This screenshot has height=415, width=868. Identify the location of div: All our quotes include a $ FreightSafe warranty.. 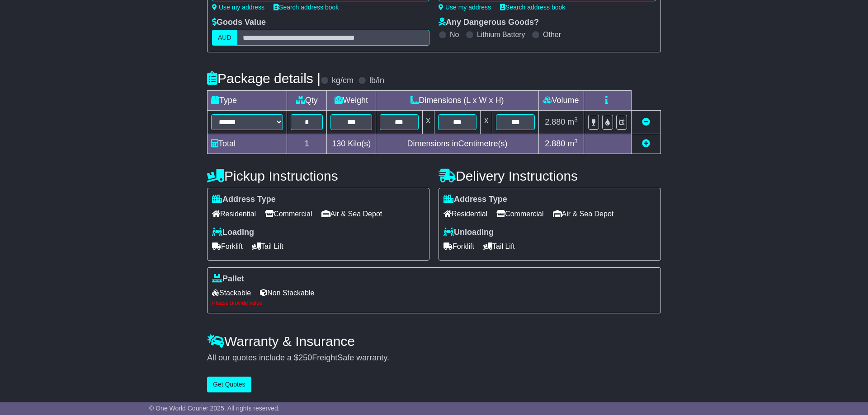
(434, 359).